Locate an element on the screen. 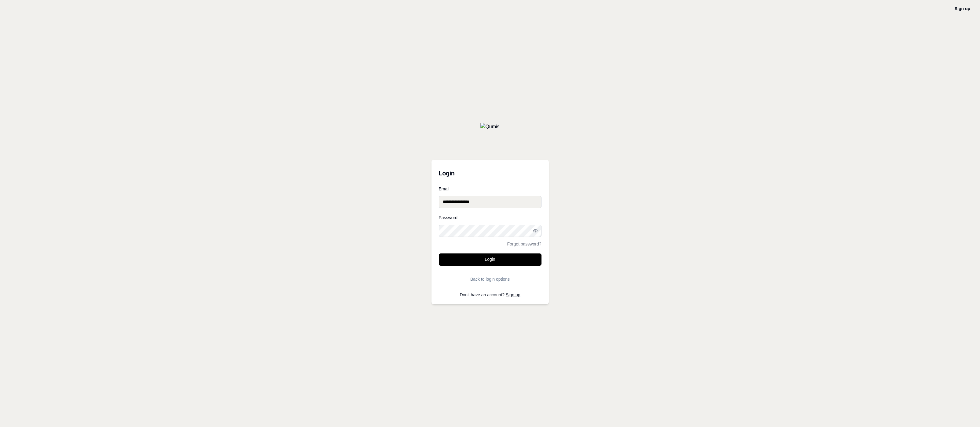  button: Back to login options is located at coordinates (490, 279).